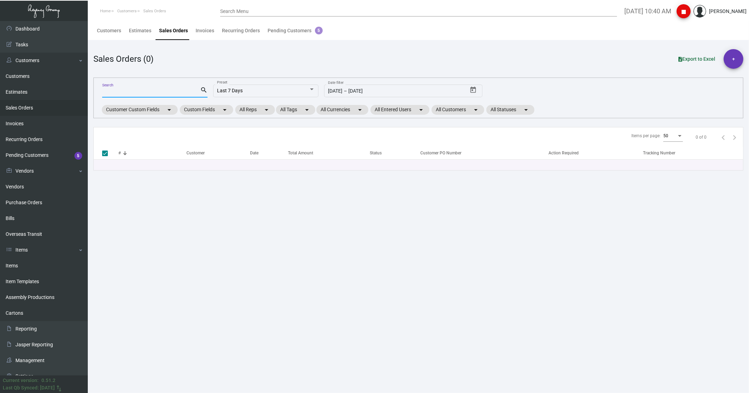  I want to click on span: Customers, so click(127, 11).